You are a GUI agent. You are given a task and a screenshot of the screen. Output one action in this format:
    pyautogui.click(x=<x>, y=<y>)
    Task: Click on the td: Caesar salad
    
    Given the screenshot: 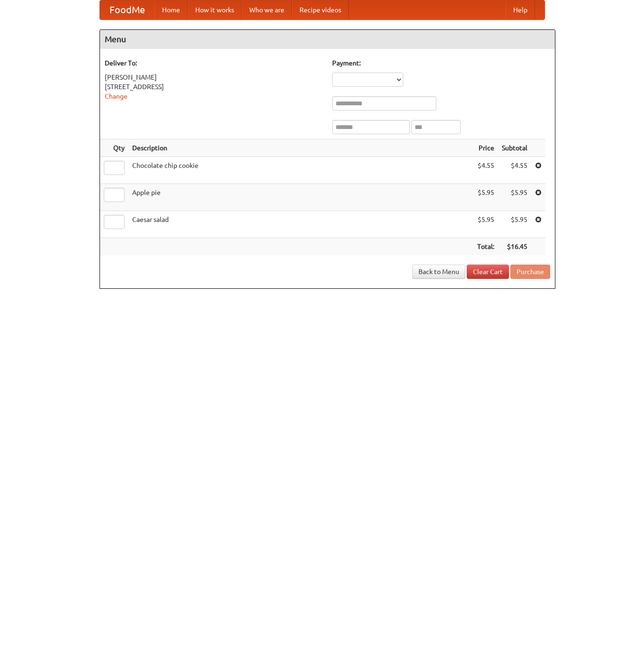 What is the action you would take?
    pyautogui.click(x=301, y=224)
    